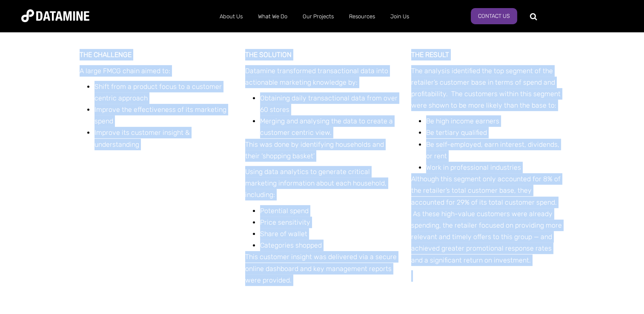 The width and height of the screenshot is (644, 314). Describe the element at coordinates (495, 167) in the screenshot. I see `li: Work in professional industries` at that location.